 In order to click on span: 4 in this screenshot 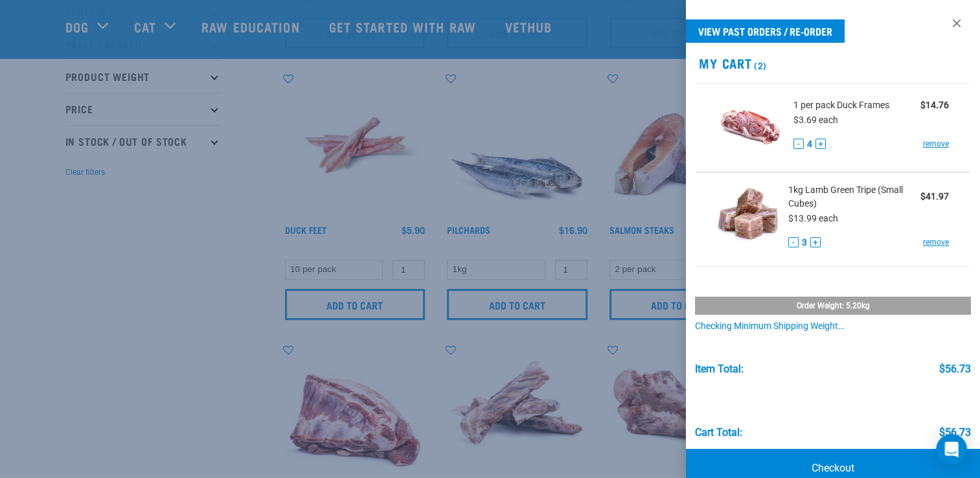, I will do `click(810, 144)`.